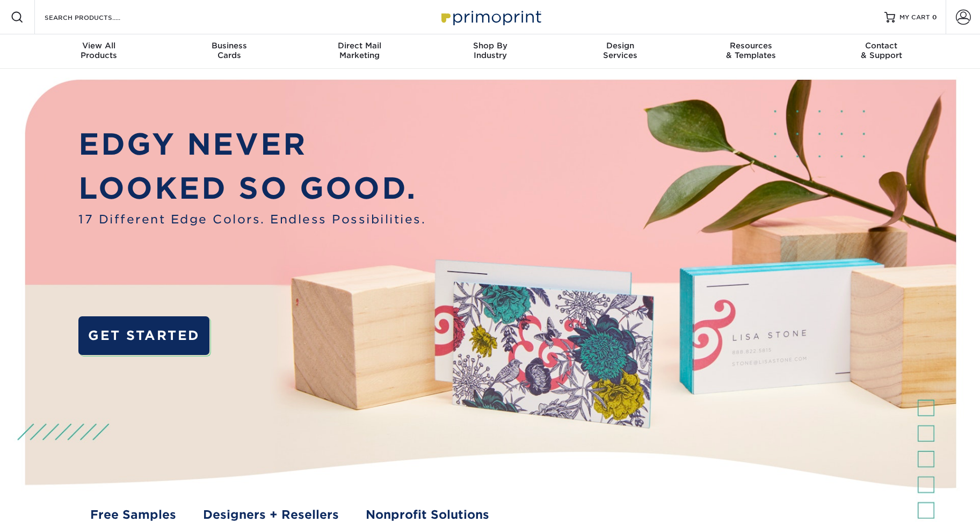 Image resolution: width=980 pixels, height=522 pixels. What do you see at coordinates (360, 46) in the screenshot?
I see `span: Direct Mail` at bounding box center [360, 46].